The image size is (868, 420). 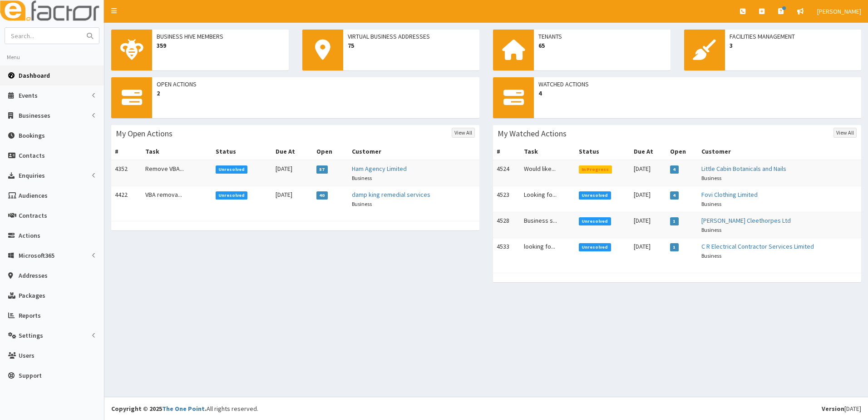 What do you see at coordinates (411, 36) in the screenshot?
I see `span: Virtual Business Addresses` at bounding box center [411, 36].